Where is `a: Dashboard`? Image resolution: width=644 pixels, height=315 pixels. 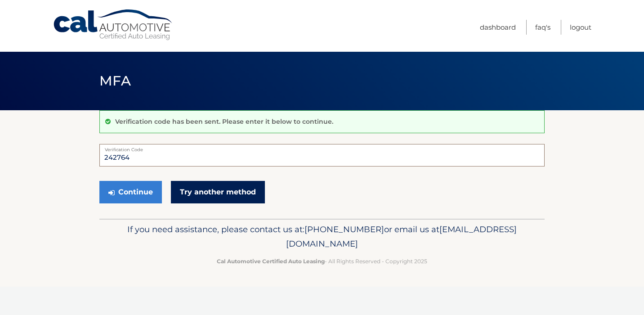
a: Dashboard is located at coordinates (498, 27).